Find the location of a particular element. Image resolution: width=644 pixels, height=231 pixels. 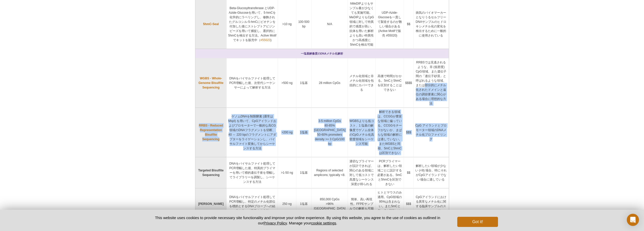

td: >500 ng is located at coordinates (287, 83).